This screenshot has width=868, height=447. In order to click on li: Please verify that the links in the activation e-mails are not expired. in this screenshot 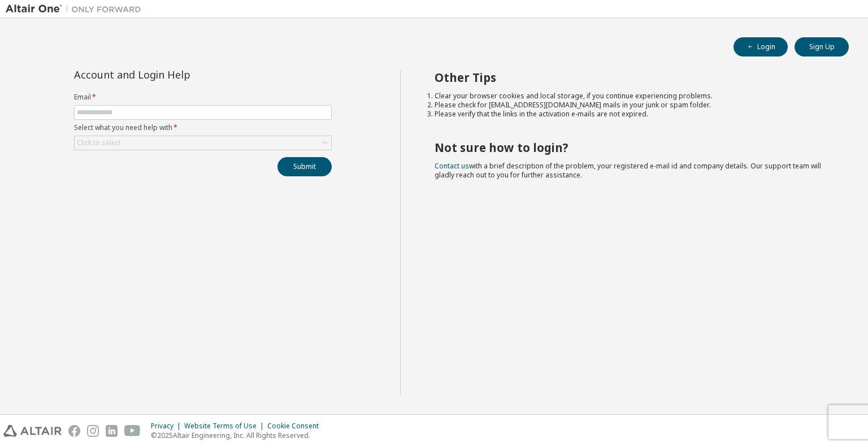, I will do `click(632, 114)`.